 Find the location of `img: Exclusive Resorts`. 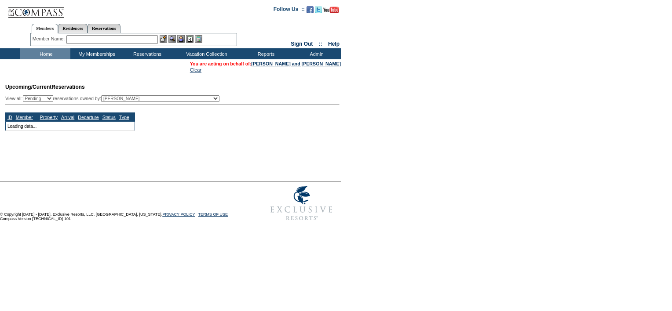

img: Exclusive Resorts is located at coordinates (301, 204).